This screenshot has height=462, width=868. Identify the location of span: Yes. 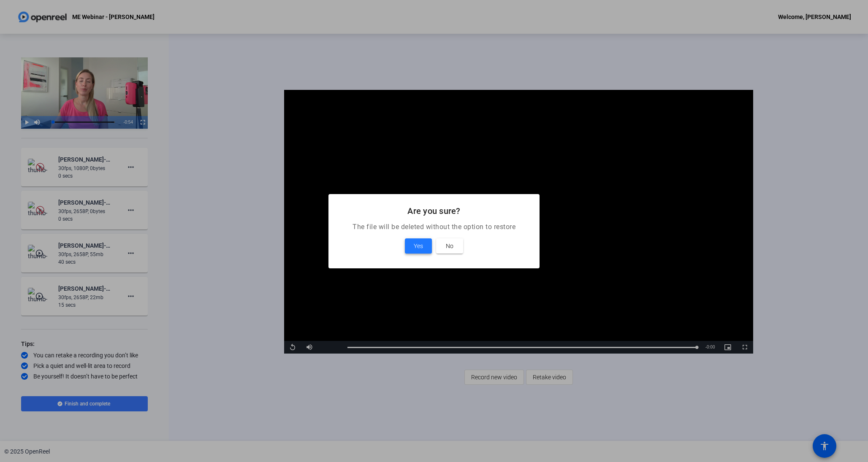
(419, 246).